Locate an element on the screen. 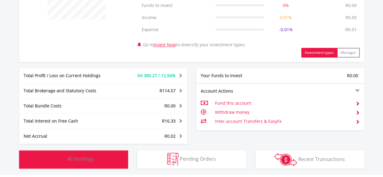  button: All Holdings is located at coordinates (73, 159).